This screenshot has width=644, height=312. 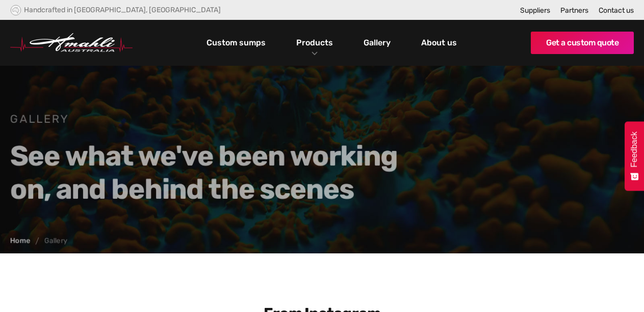 I want to click on a: Gallery, so click(x=377, y=43).